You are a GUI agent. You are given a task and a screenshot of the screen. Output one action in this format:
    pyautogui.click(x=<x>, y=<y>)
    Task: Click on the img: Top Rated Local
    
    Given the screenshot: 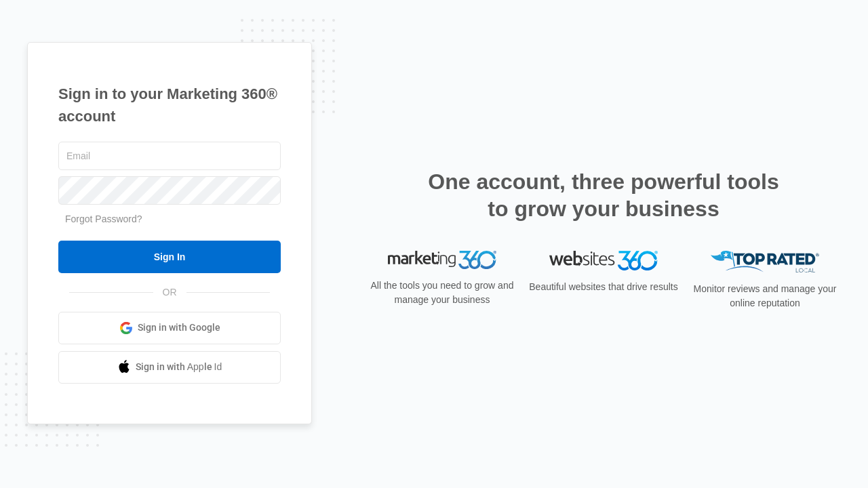 What is the action you would take?
    pyautogui.click(x=765, y=261)
    